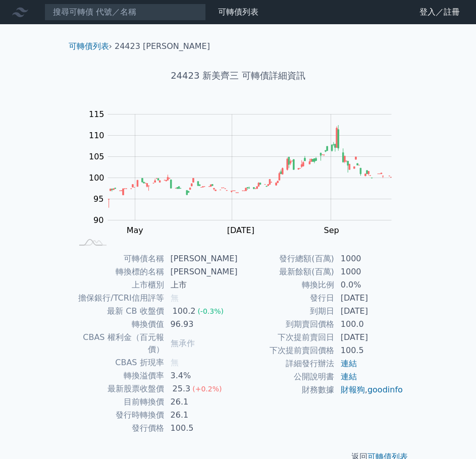  I want to click on td: 100.0, so click(369, 324).